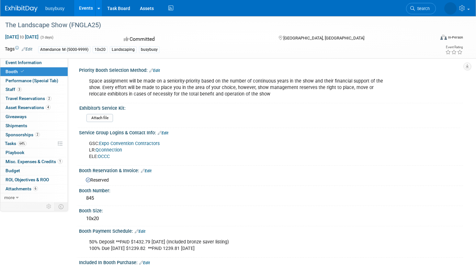  Describe the element at coordinates (15, 153) in the screenshot. I see `span: Playbook` at that location.